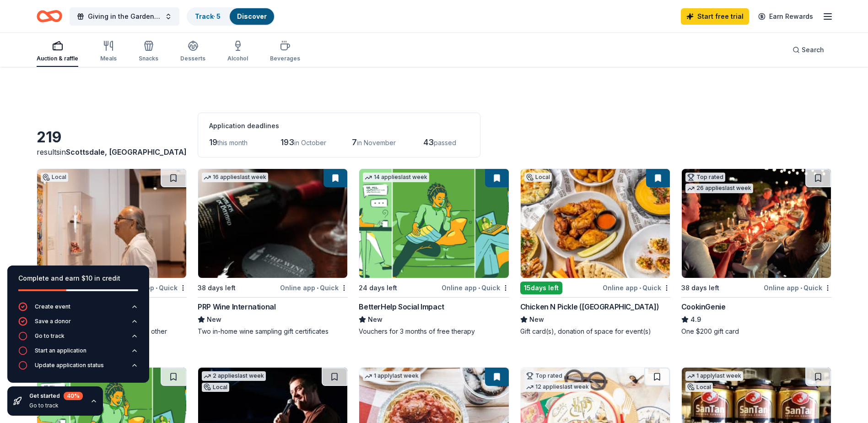 Image resolution: width=868 pixels, height=423 pixels. What do you see at coordinates (149, 52) in the screenshot?
I see `button: Snacks` at bounding box center [149, 52].